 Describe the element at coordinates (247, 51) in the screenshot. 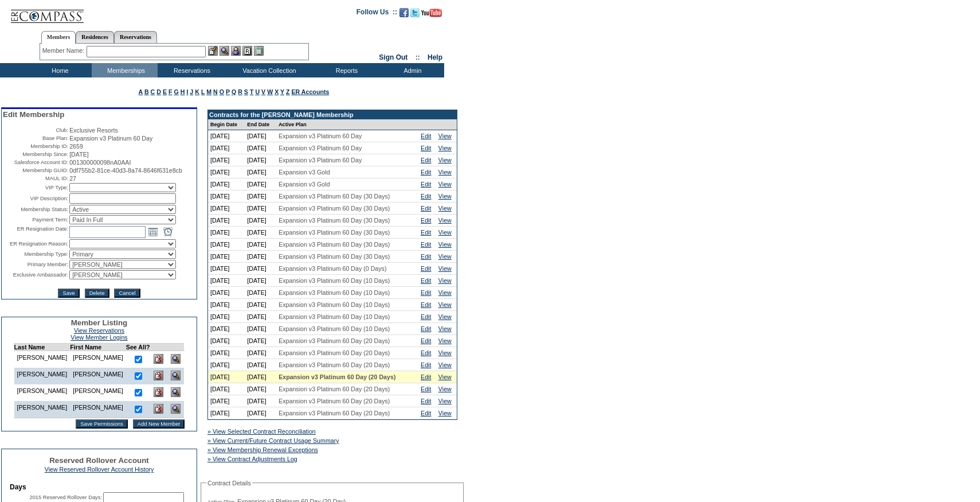

I see `img: Reservations` at that location.